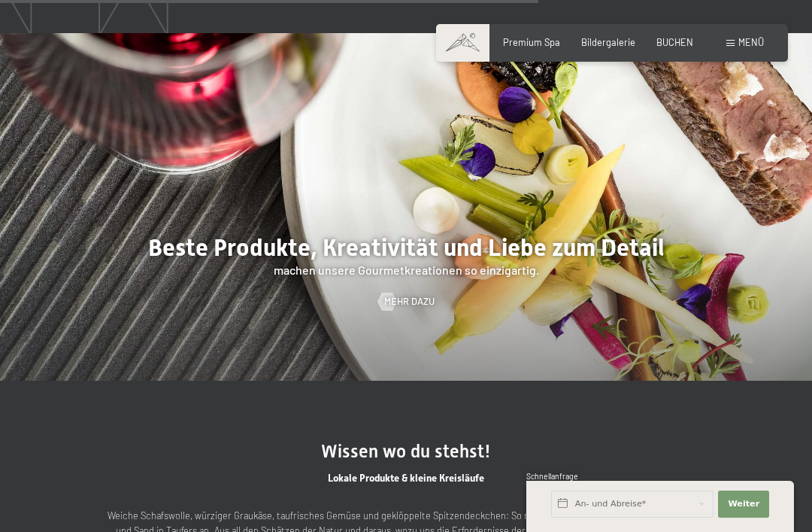  Describe the element at coordinates (409, 302) in the screenshot. I see `span: Mehr dazu` at that location.